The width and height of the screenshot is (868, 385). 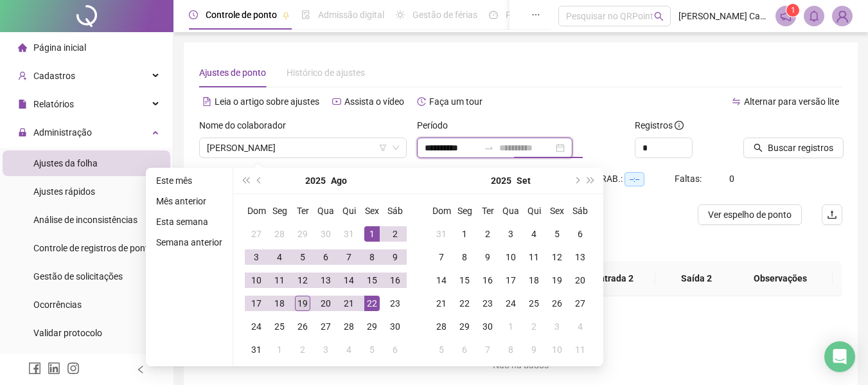 I want to click on td: 2025-08-12, so click(x=303, y=281).